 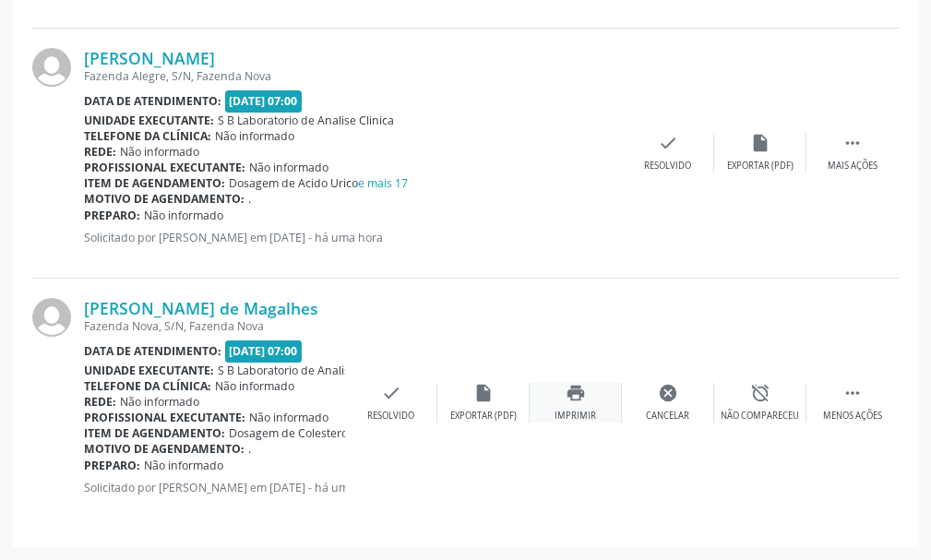 What do you see at coordinates (214, 325) in the screenshot?
I see `div: Fazenda Nova, S/N, Fazenda Nova` at bounding box center [214, 325].